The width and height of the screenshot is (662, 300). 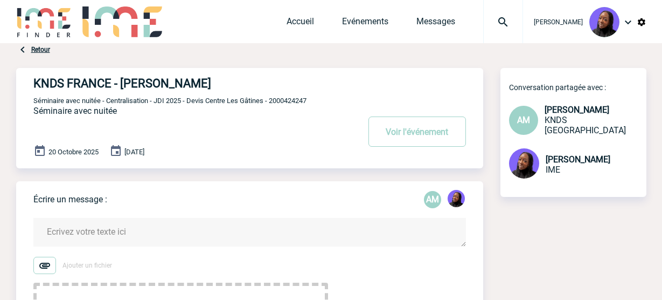 What do you see at coordinates (433, 199) in the screenshot?
I see `div: Aurélie MORO` at bounding box center [433, 199].